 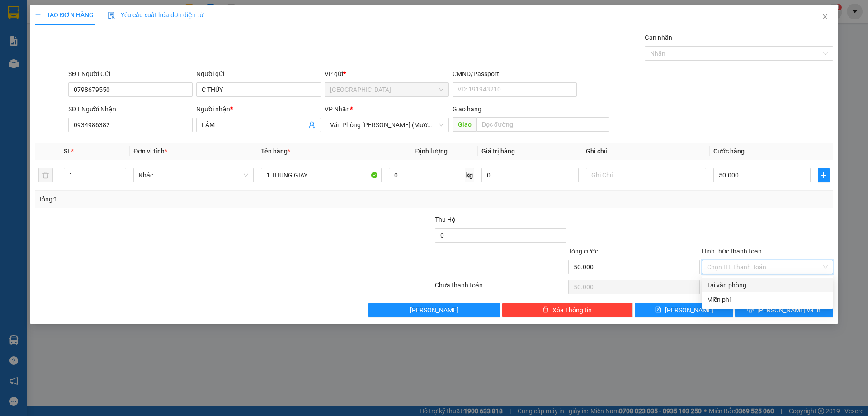 What do you see at coordinates (131, 74) in the screenshot?
I see `div: SĐT Người Gửi` at bounding box center [131, 74].